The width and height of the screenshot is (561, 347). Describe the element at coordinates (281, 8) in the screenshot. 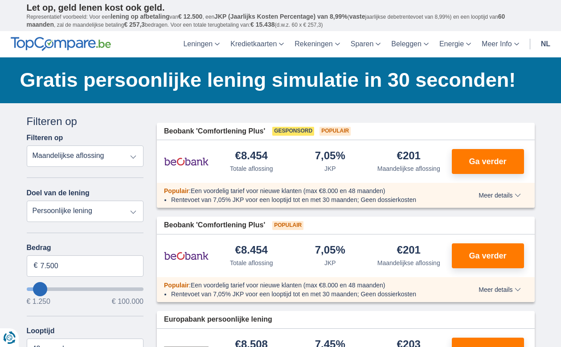

I see `p: Let op, geld lenen kost ook geld.` at that location.